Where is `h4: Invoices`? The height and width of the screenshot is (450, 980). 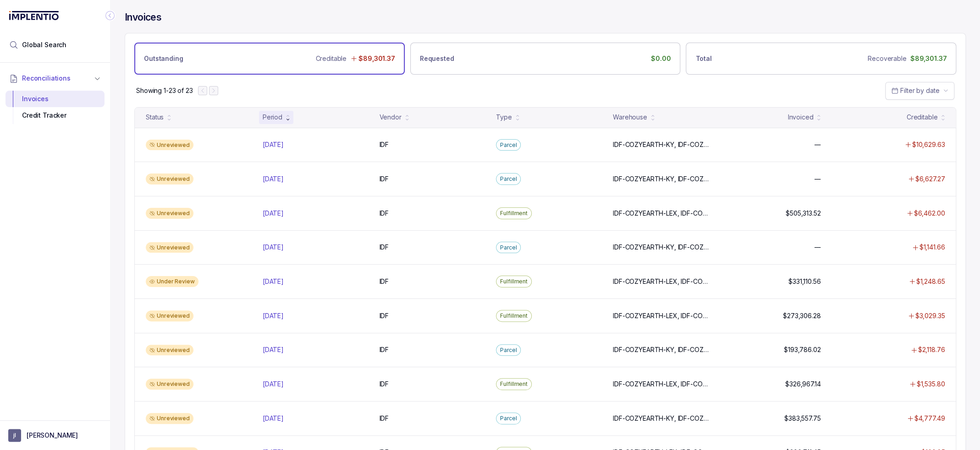
h4: Invoices is located at coordinates (143, 17).